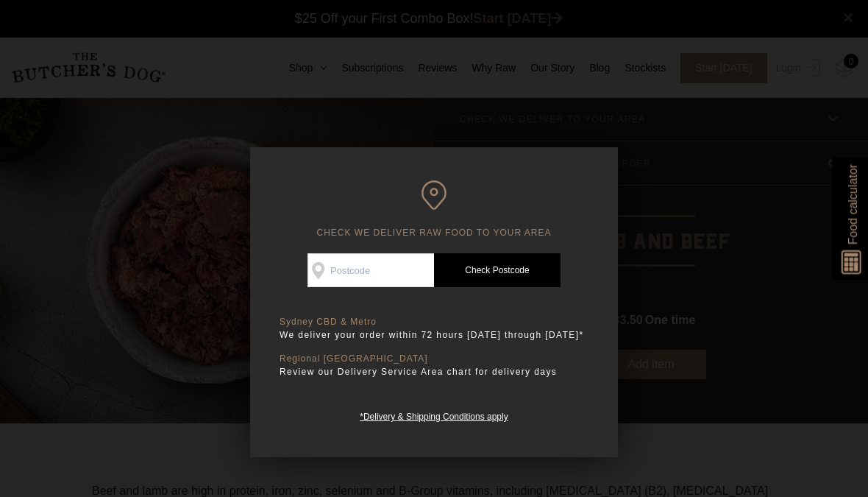  Describe the element at coordinates (853, 204) in the screenshot. I see `span: Food calculator` at that location.